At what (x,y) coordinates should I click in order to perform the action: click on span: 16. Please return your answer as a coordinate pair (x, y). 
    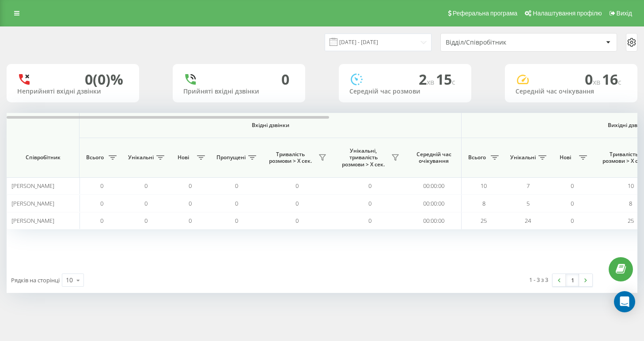
    Looking at the image, I should click on (612, 79).